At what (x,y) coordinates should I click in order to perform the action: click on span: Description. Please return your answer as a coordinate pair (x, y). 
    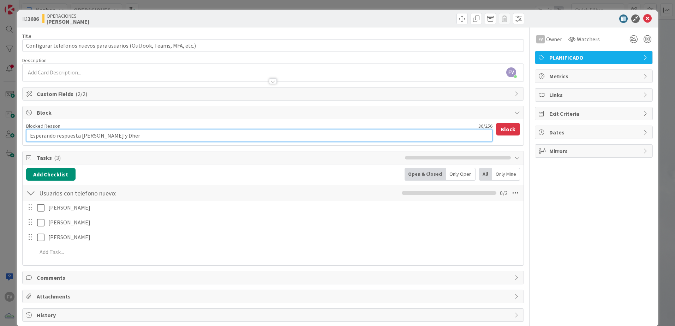
    Looking at the image, I should click on (34, 60).